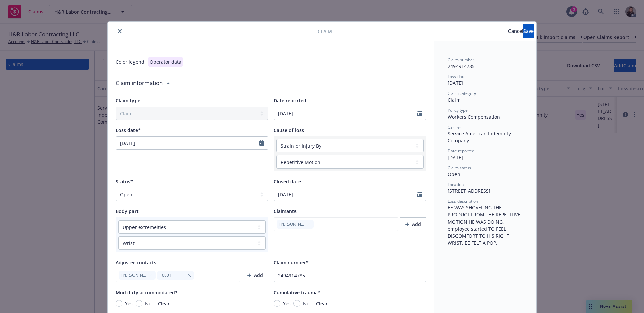  Describe the element at coordinates (454, 127) in the screenshot. I see `span: Carrier` at that location.